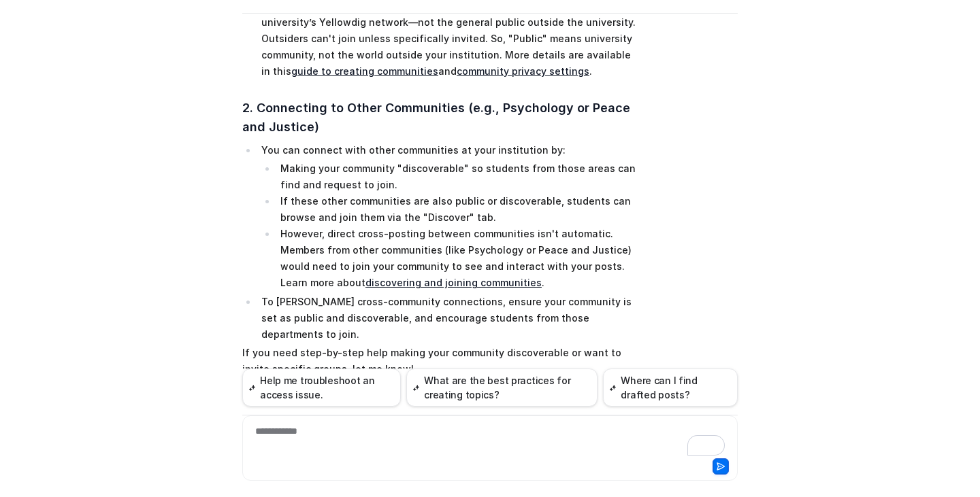 Image resolution: width=980 pixels, height=497 pixels. Describe the element at coordinates (458, 210) in the screenshot. I see `li: If these other communities are also public or discoverable, students can browse and join them via...` at that location.